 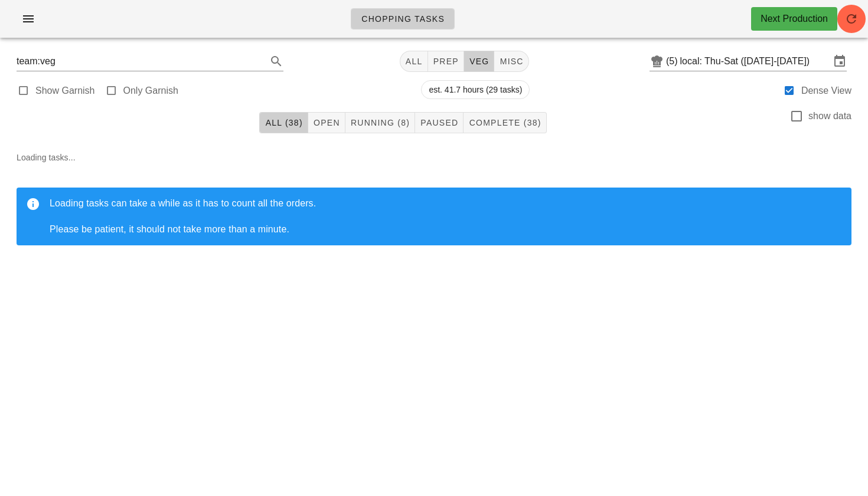 What do you see at coordinates (794, 19) in the screenshot?
I see `div: Next Production` at bounding box center [794, 19].